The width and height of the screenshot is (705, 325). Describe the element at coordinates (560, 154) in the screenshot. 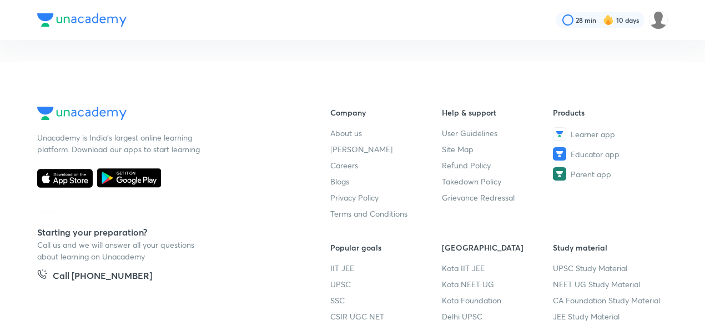

I see `img: Educator app` at that location.